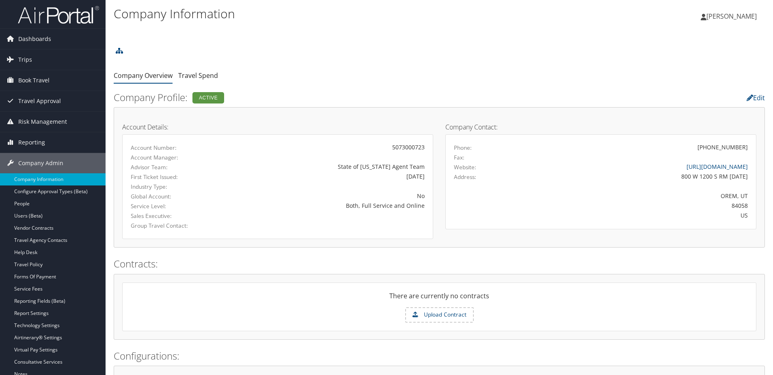 This screenshot has width=773, height=375. What do you see at coordinates (639, 215) in the screenshot?
I see `div: US` at bounding box center [639, 215].